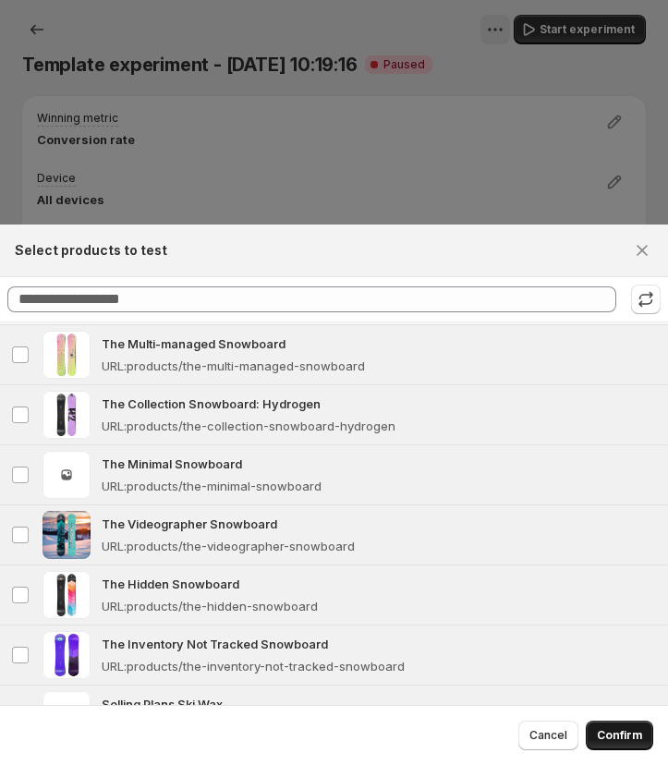  What do you see at coordinates (642, 250) in the screenshot?
I see `button: Close` at bounding box center [642, 250].